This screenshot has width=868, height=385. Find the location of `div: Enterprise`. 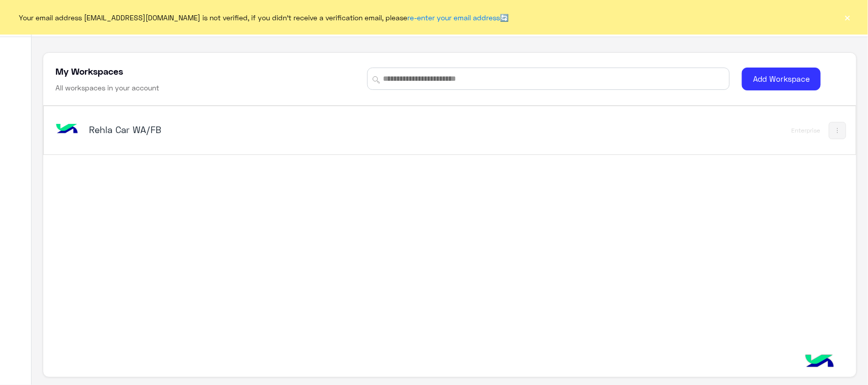

div: Enterprise is located at coordinates (805, 130).